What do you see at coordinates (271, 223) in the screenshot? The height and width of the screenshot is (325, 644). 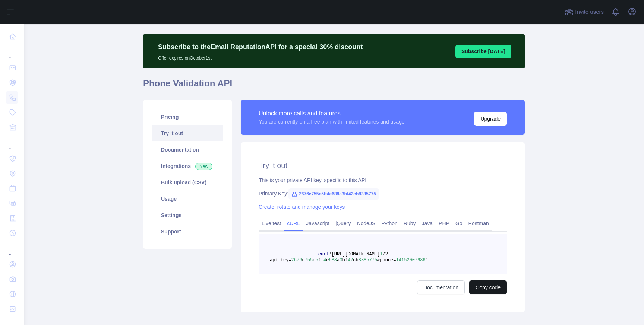 I see `a: Live test` at bounding box center [271, 223].